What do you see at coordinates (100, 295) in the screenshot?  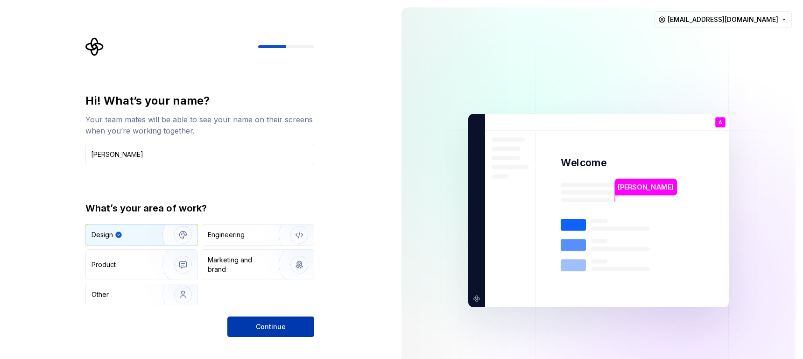 I see `div: Other` at bounding box center [100, 295].